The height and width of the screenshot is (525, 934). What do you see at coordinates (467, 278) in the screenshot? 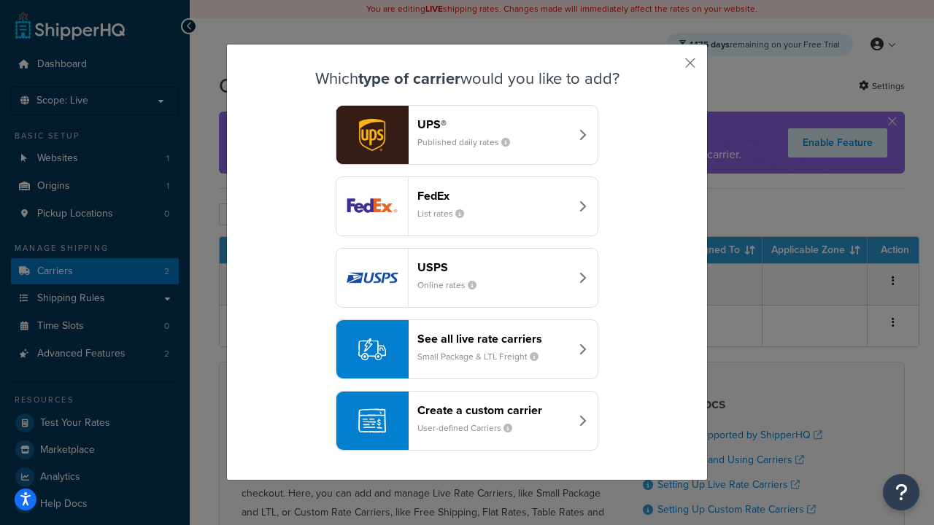
I see `button: usps logoUSPSOnline rates` at bounding box center [467, 278].